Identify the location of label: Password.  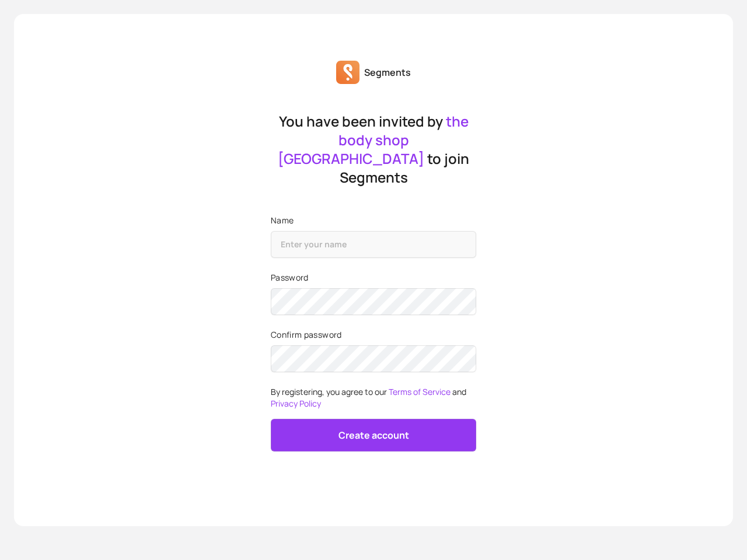
(373, 278).